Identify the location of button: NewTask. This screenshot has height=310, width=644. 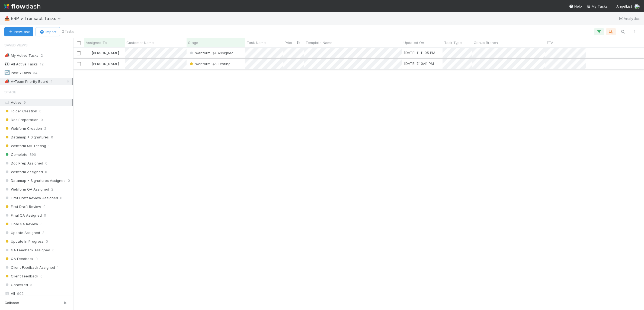
(19, 32).